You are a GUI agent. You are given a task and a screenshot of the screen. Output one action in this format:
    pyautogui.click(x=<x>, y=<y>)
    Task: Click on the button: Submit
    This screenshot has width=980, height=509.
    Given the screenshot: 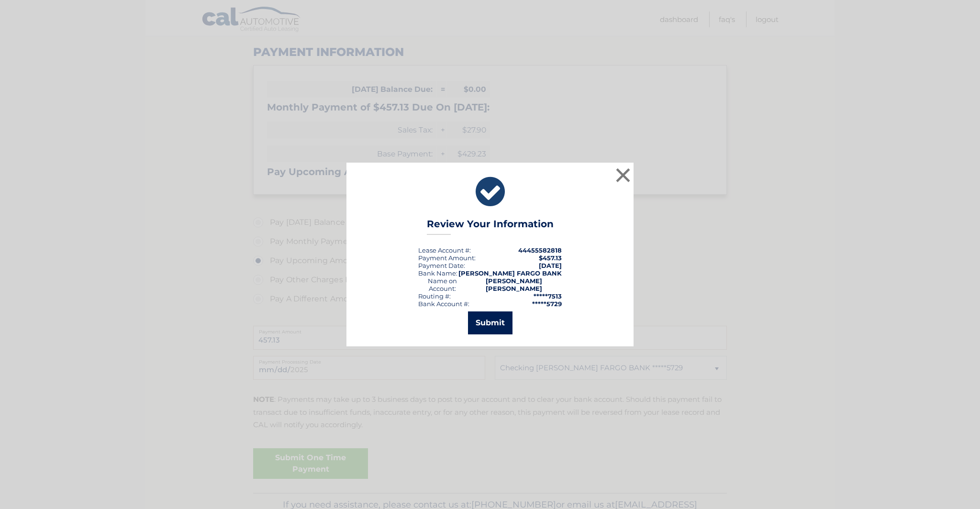 What is the action you would take?
    pyautogui.click(x=490, y=323)
    